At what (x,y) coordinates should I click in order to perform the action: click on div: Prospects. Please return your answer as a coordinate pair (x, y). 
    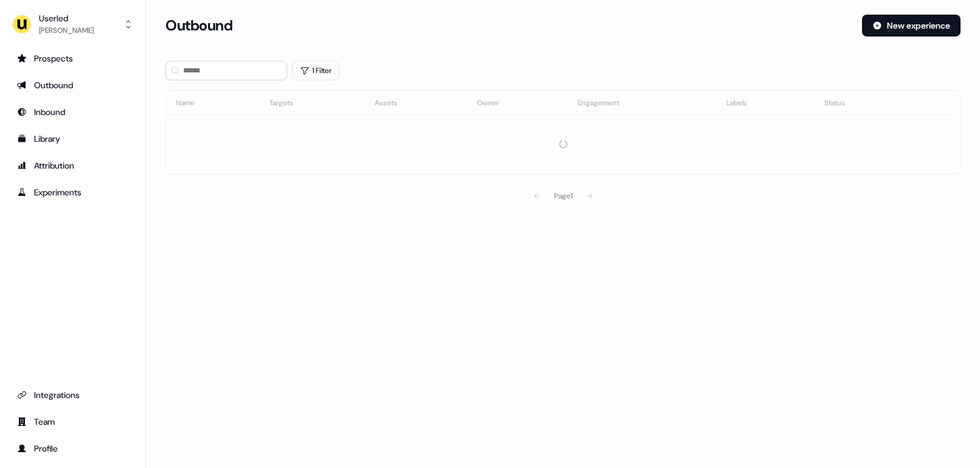
    Looking at the image, I should click on (73, 58).